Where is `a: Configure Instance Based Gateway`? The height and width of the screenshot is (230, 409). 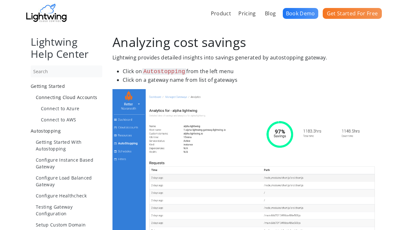
a: Configure Instance Based Gateway is located at coordinates (69, 163).